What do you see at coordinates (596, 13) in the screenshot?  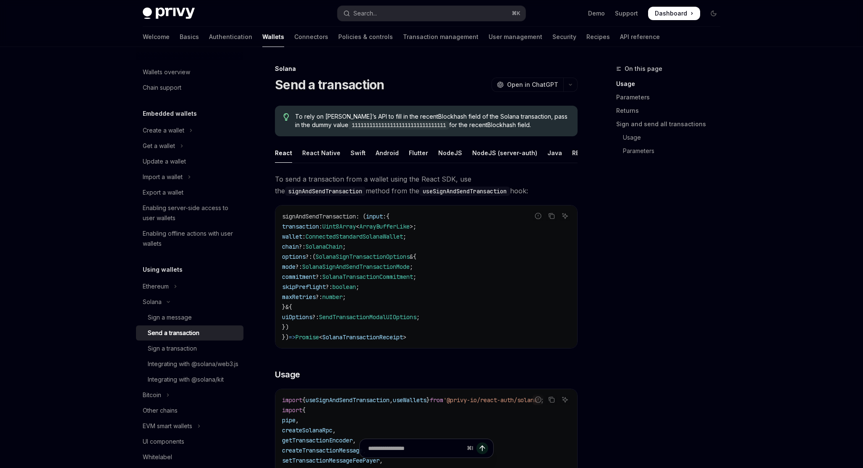 I see `a: Demo` at bounding box center [596, 13].